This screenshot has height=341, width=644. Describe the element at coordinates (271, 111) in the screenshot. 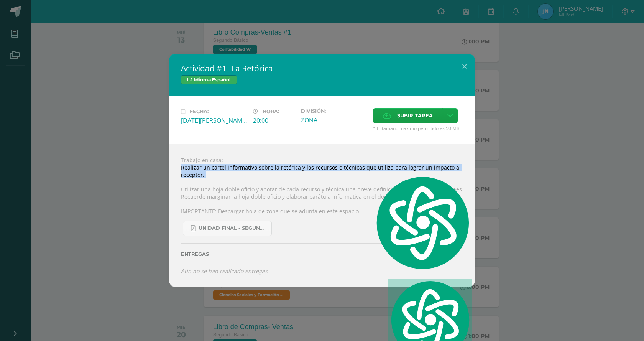

I see `span: Hora:` at that location.